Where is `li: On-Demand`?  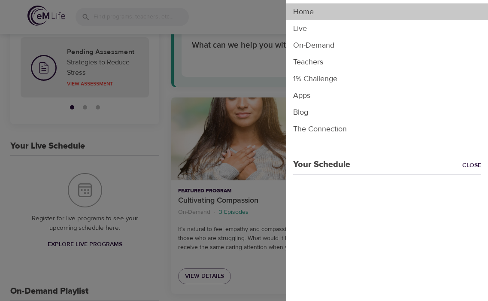 li: On-Demand is located at coordinates (387, 45).